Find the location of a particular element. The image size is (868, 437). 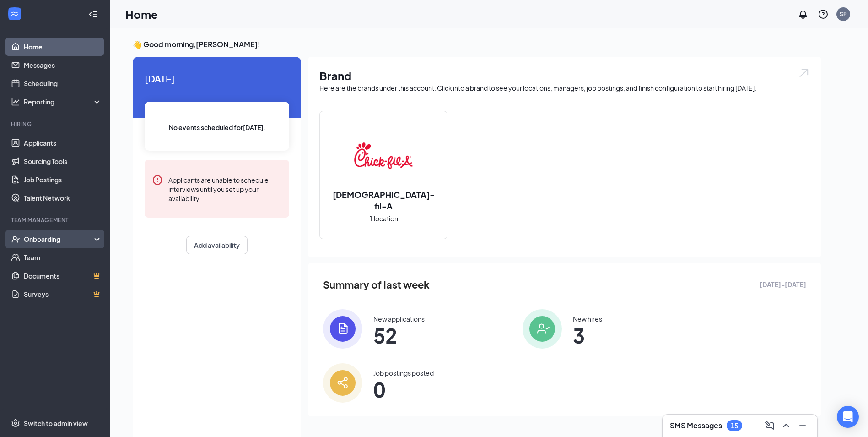

img: open.6027fd2a22e1237b5b06.svg is located at coordinates (804, 73).